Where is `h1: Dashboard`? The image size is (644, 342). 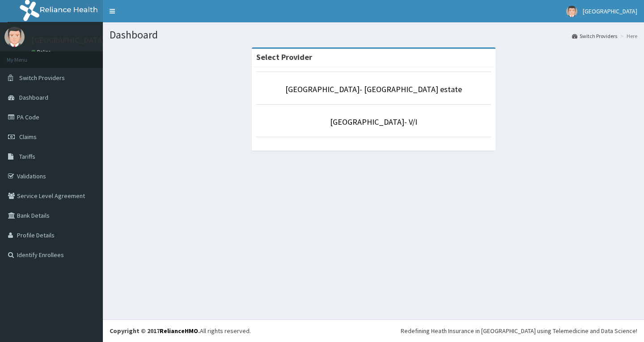 h1: Dashboard is located at coordinates (373, 35).